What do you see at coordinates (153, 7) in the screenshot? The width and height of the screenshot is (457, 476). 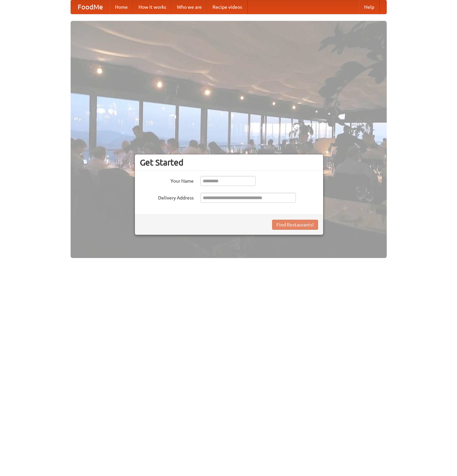 I see `a: How it works` at bounding box center [153, 7].